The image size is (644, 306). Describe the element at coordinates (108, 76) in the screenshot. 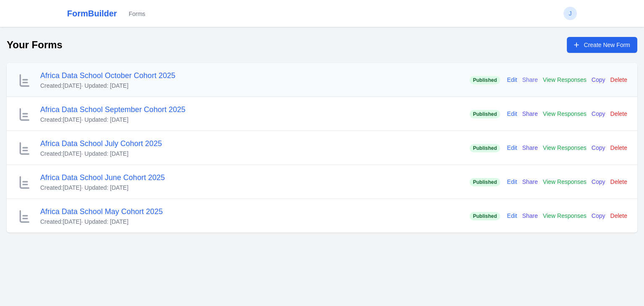

I see `a: Africa Data School October Cohort 2025` at that location.